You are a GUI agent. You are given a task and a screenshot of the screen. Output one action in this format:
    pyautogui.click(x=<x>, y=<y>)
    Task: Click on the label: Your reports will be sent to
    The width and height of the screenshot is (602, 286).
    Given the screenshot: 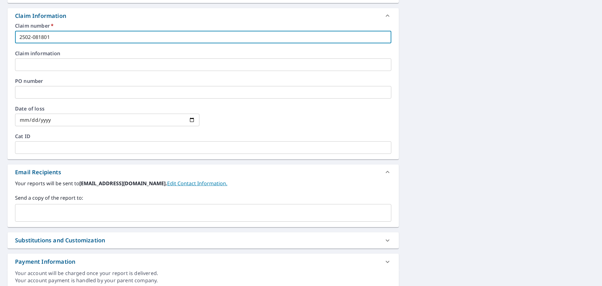 What is the action you would take?
    pyautogui.click(x=203, y=183)
    